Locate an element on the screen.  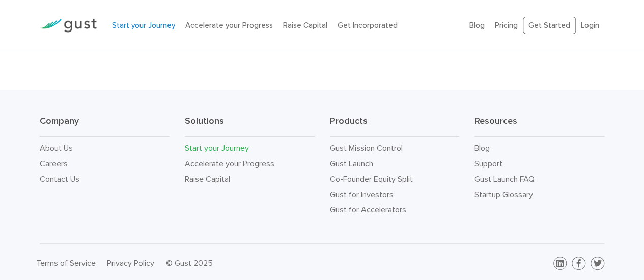
h3: Solutions is located at coordinates (250, 126).